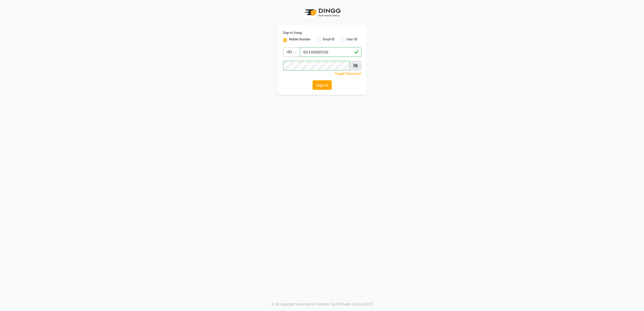 This screenshot has height=311, width=644. I want to click on label: Mobile Number, so click(300, 40).